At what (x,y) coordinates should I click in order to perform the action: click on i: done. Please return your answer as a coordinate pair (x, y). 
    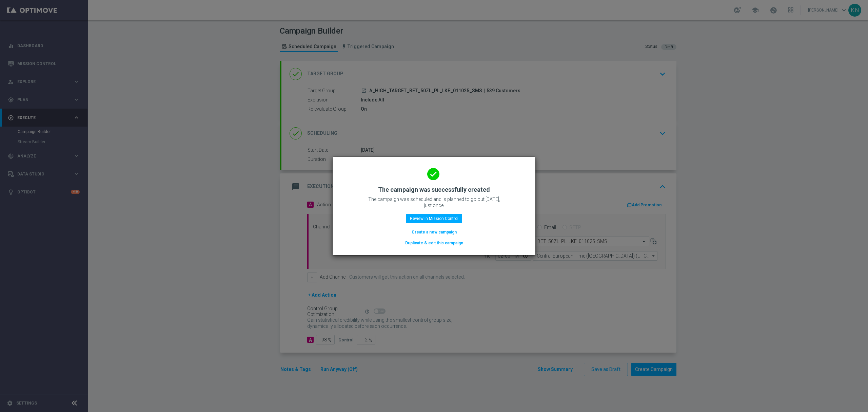
    Looking at the image, I should click on (433, 174).